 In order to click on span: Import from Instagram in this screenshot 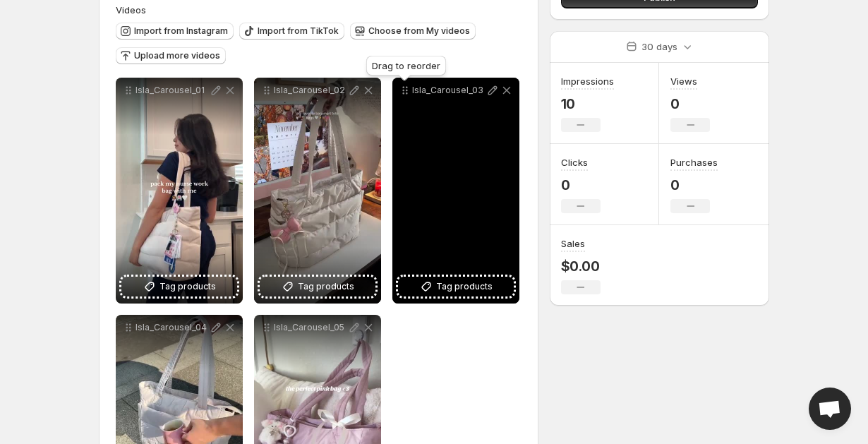, I will do `click(181, 31)`.